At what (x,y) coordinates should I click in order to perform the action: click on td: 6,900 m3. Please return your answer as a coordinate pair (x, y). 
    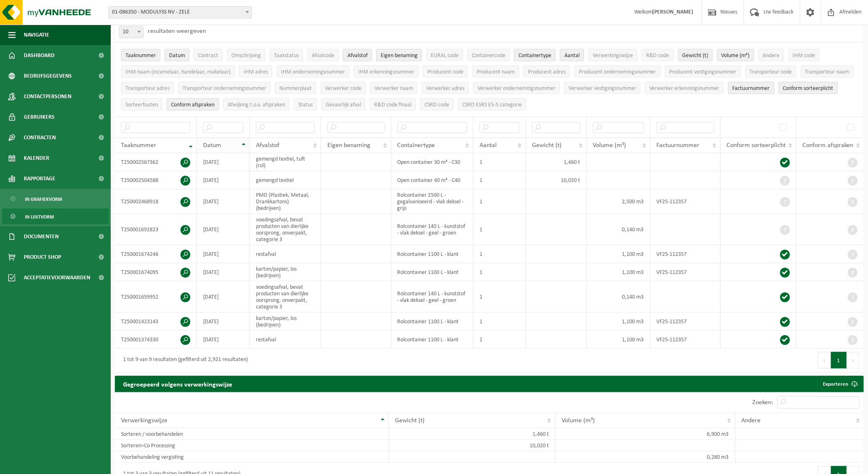
    Looking at the image, I should click on (645, 434).